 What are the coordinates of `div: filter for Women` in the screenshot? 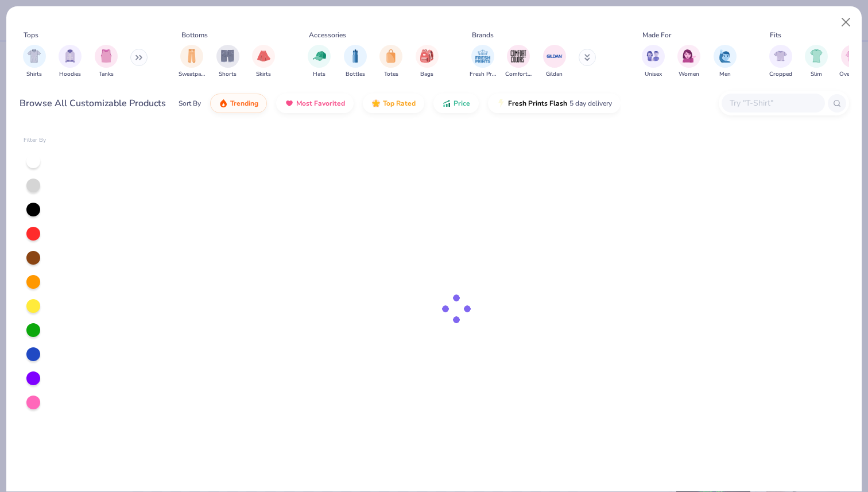 It's located at (689, 62).